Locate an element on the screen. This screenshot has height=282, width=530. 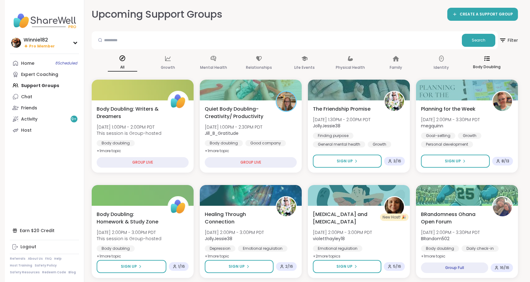
div: Finding purpose is located at coordinates (333, 136).